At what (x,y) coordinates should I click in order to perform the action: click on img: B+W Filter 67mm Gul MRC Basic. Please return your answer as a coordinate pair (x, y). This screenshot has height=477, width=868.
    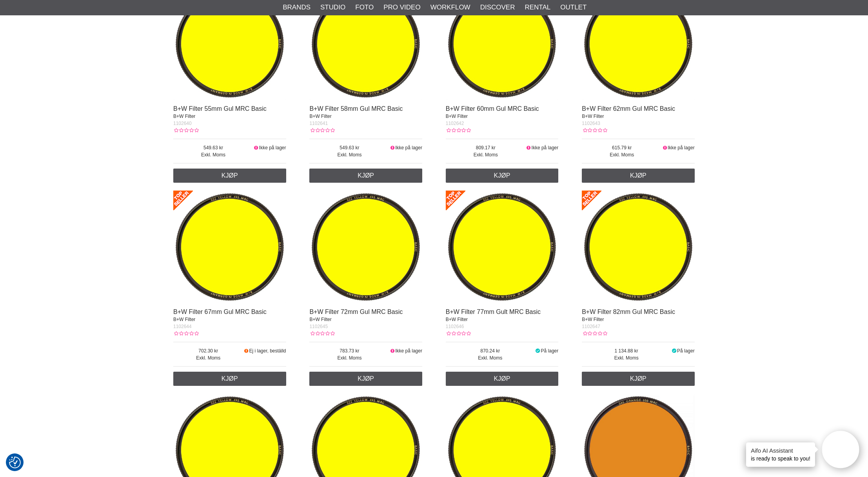
    Looking at the image, I should click on (230, 247).